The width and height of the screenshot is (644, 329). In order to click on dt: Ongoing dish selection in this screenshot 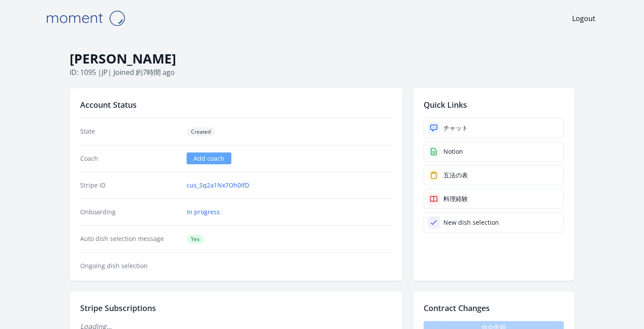, I will do `click(130, 266)`.